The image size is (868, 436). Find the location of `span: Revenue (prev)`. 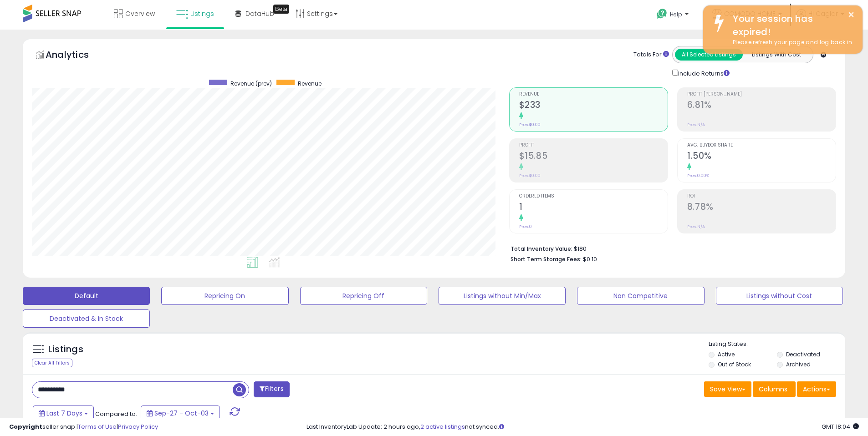

span: Revenue (prev) is located at coordinates (251, 83).